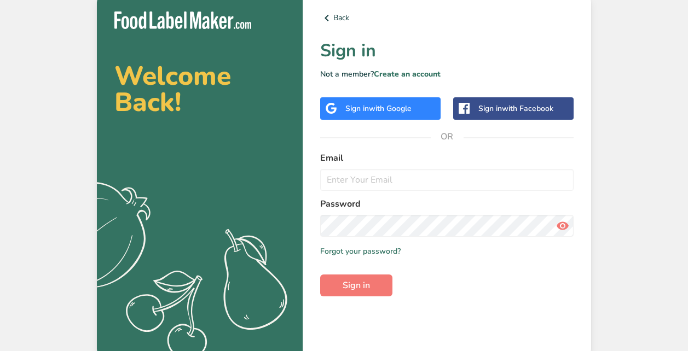  What do you see at coordinates (447, 18) in the screenshot?
I see `a: Back` at bounding box center [447, 18].